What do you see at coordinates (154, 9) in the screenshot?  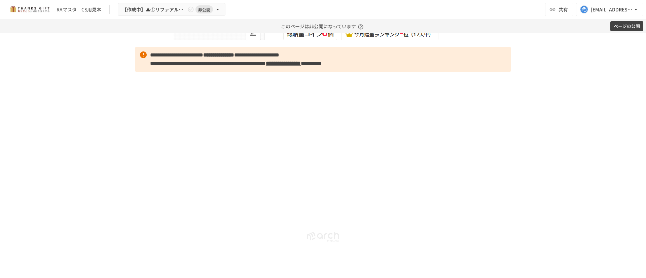 I see `span: 【作成中】▲①リファアルムキックオフmtg` at bounding box center [154, 9].